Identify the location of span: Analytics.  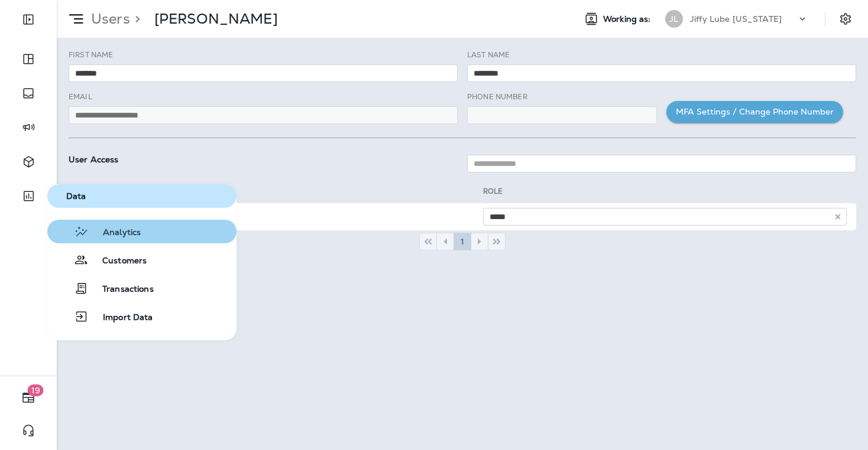
(115, 233).